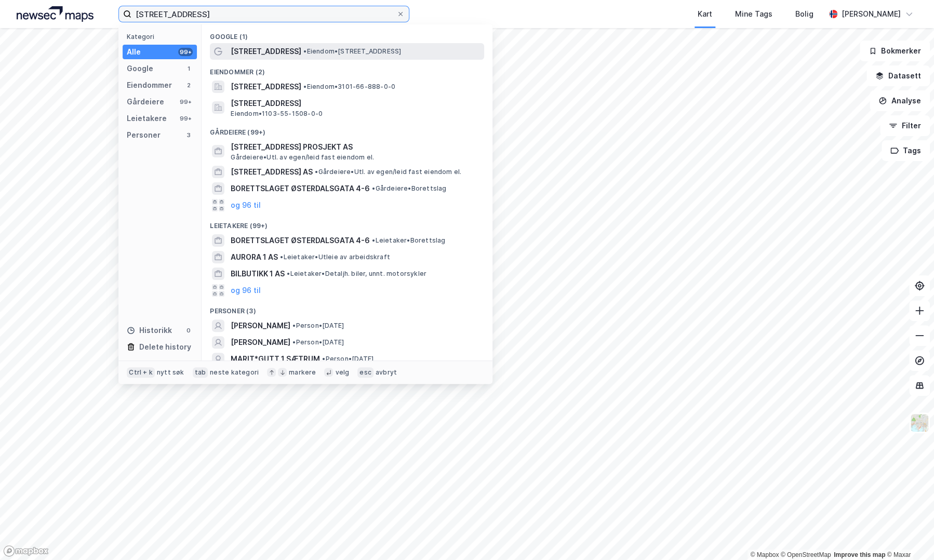 The image size is (934, 560). I want to click on button: Datasett, so click(898, 76).